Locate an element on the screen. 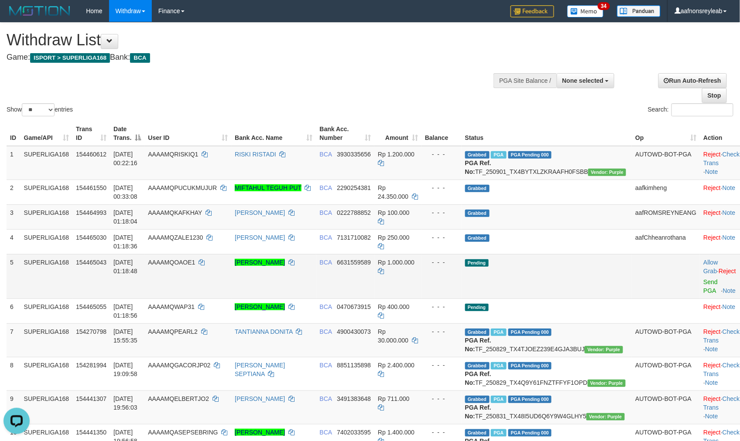 The image size is (740, 441). td: 1 is located at coordinates (14, 163).